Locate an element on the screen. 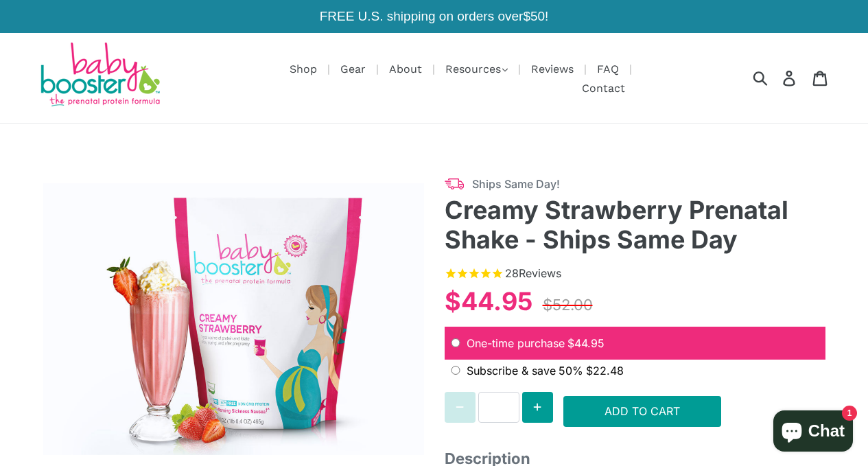 The width and height of the screenshot is (868, 466). span: original price is located at coordinates (586, 344).